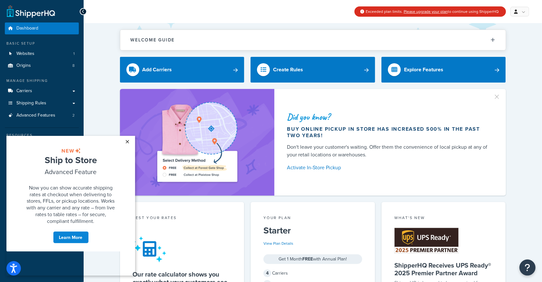 This screenshot has width=542, height=282. Describe the element at coordinates (42, 158) in the screenshot. I see `a: Marketplace` at that location.